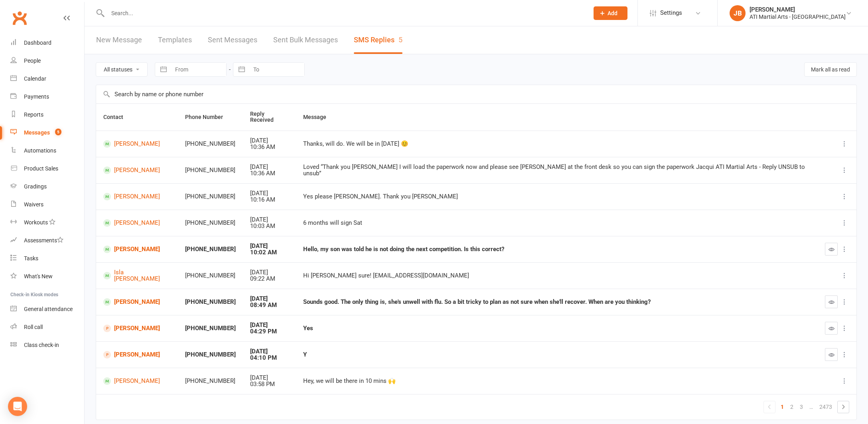 Image resolution: width=868 pixels, height=424 pixels. Describe the element at coordinates (610, 14) in the screenshot. I see `button: Add` at that location.